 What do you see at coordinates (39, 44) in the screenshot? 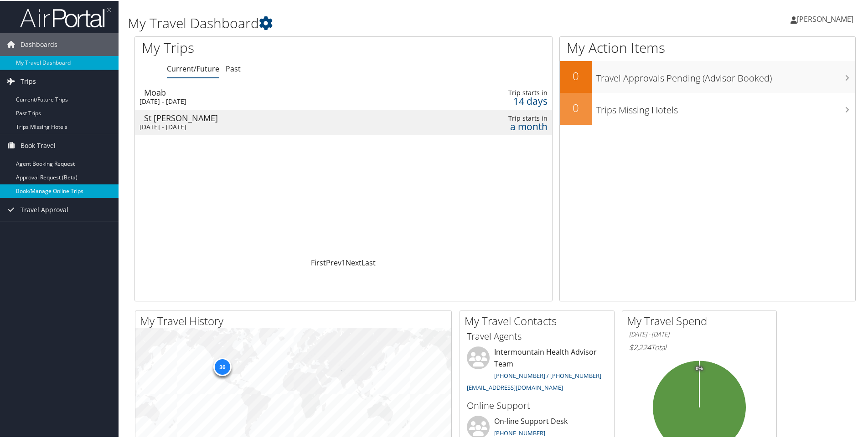
I see `span: Dashboards` at bounding box center [39, 44].